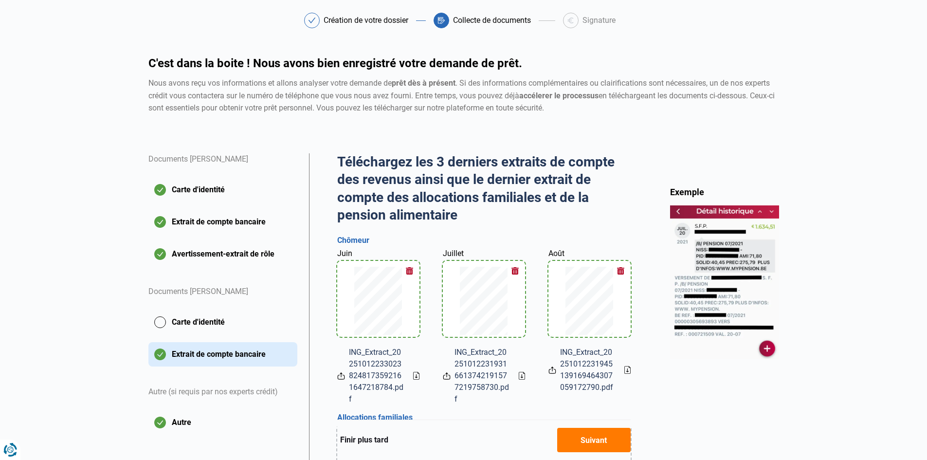 The image size is (927, 460). What do you see at coordinates (594, 440) in the screenshot?
I see `button: Suivant` at bounding box center [594, 440].